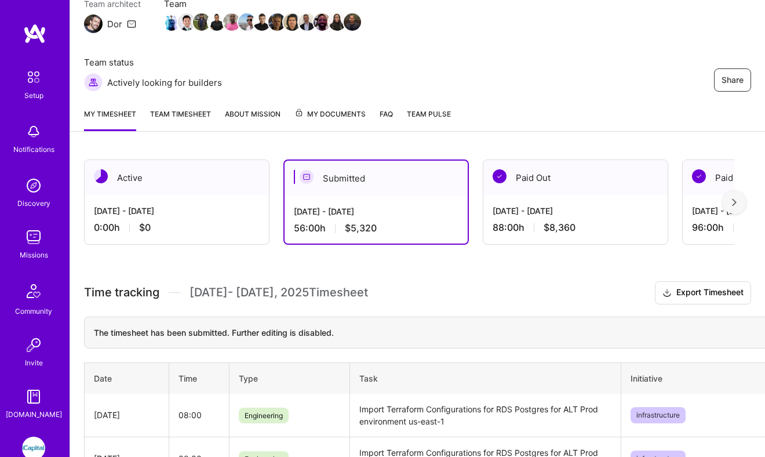 This screenshot has width=765, height=457. Describe the element at coordinates (376, 228) in the screenshot. I see `div: 56:00 h` at that location.